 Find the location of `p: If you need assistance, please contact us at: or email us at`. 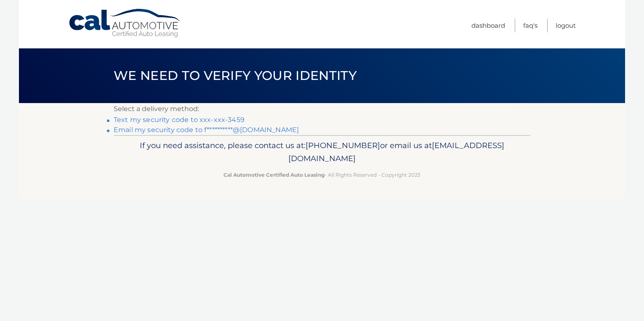

p: If you need assistance, please contact us at: or email us at is located at coordinates (322, 152).